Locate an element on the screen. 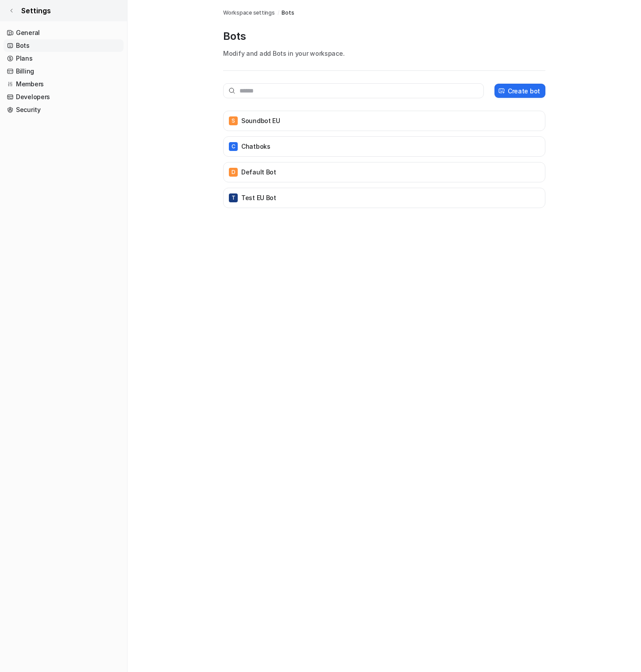 The width and height of the screenshot is (641, 672). p: Soundbot EU is located at coordinates (261, 121).